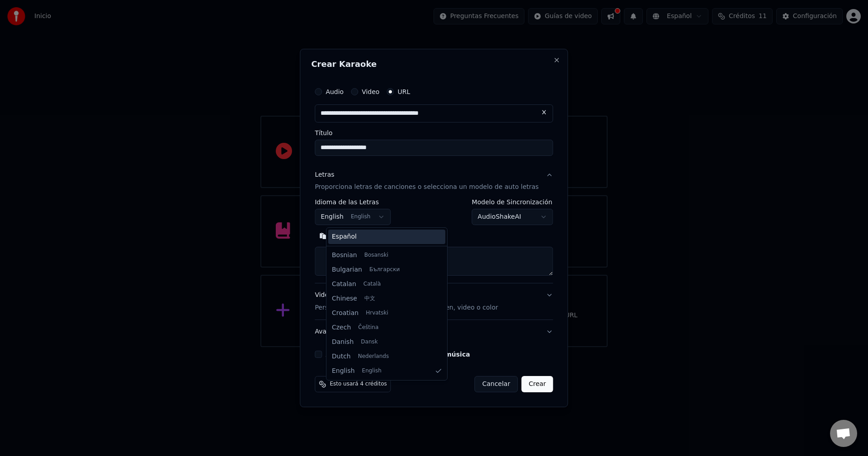  What do you see at coordinates (341, 357) in the screenshot?
I see `span: Dutch` at bounding box center [341, 357].